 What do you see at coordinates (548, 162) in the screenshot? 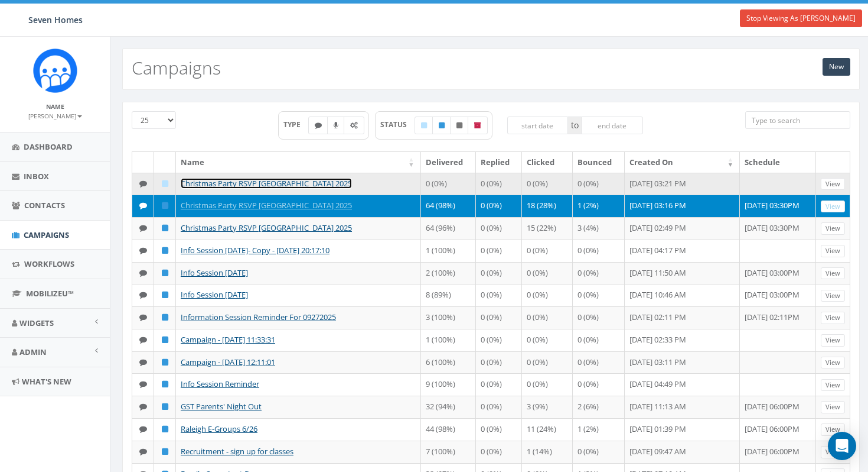
I see `th: Clicked` at bounding box center [548, 162].